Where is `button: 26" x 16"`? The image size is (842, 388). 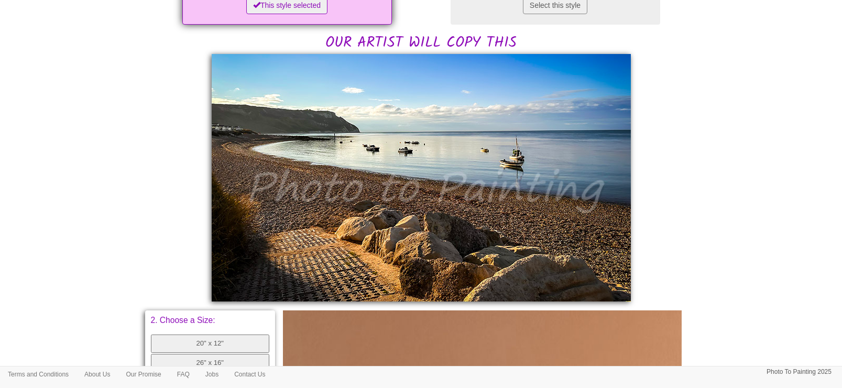 button: 26" x 16" is located at coordinates (210, 363).